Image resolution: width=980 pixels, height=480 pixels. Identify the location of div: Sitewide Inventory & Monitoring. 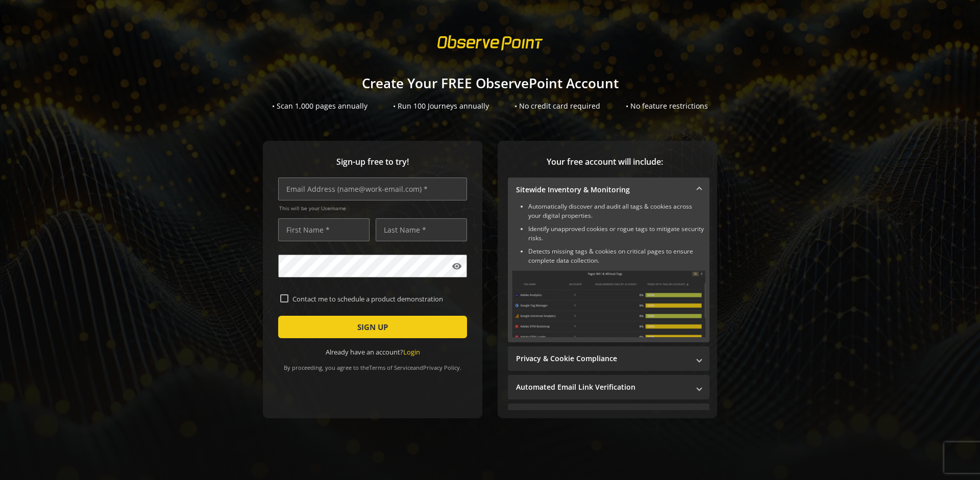
(608, 272).